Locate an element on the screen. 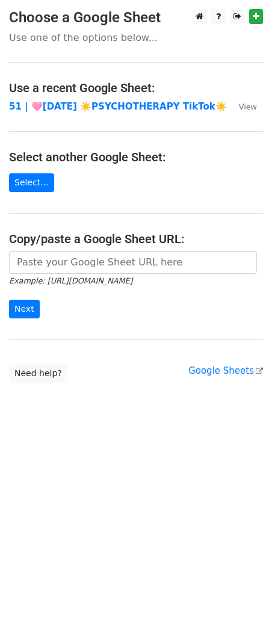 The width and height of the screenshot is (272, 644). a: View is located at coordinates (242, 106).